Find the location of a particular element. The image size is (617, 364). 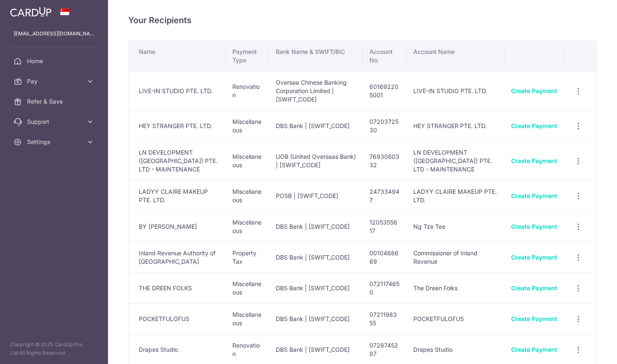

td: Property Tax is located at coordinates (247, 257).